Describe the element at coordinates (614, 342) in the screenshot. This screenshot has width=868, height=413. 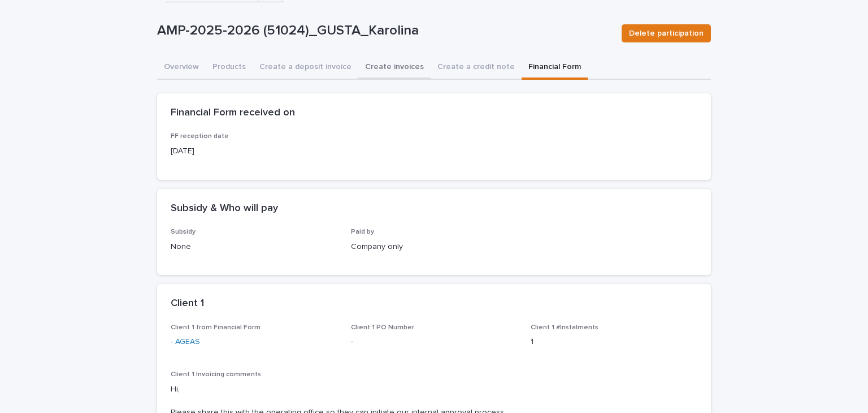
I see `p: 1` at that location.